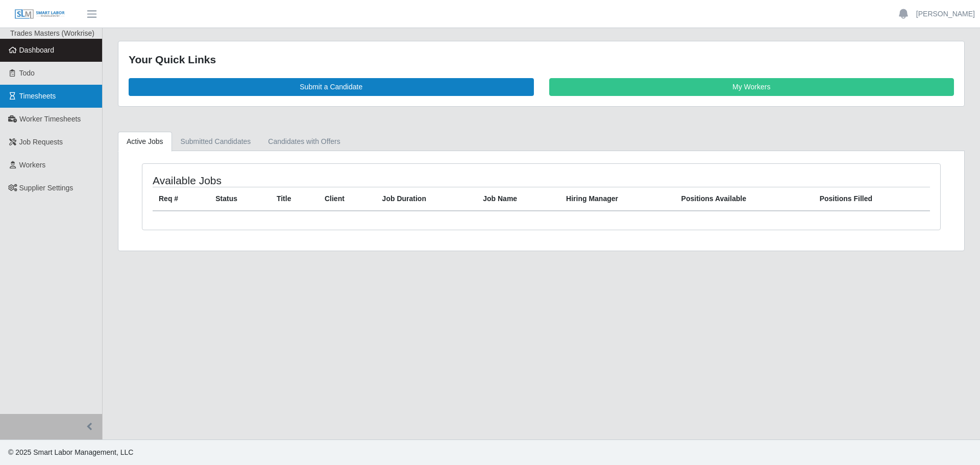 Image resolution: width=980 pixels, height=465 pixels. Describe the element at coordinates (240, 198) in the screenshot. I see `th: Status` at that location.